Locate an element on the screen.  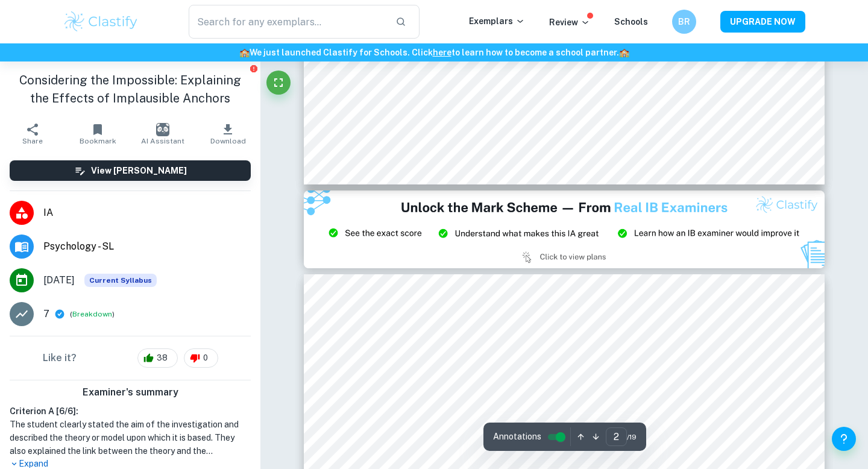
span: 0 is located at coordinates (206, 358).